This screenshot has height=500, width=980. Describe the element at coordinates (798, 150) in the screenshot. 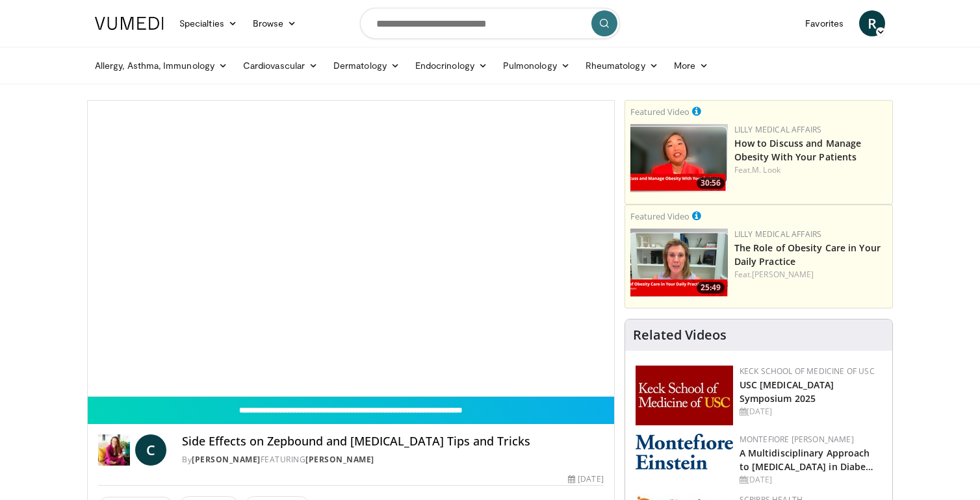

I see `a: How to Discuss and Manage Obesity With Your Patients` at that location.